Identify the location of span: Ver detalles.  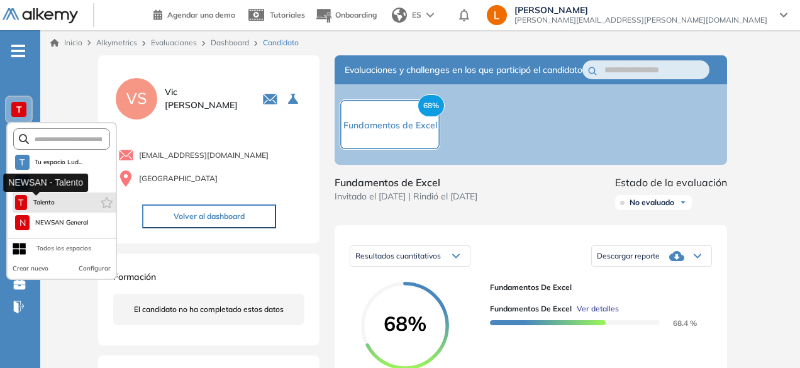
(598, 309).